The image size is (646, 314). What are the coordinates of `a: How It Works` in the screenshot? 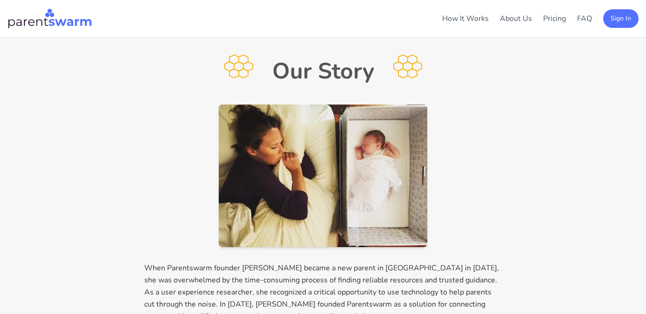 It's located at (465, 19).